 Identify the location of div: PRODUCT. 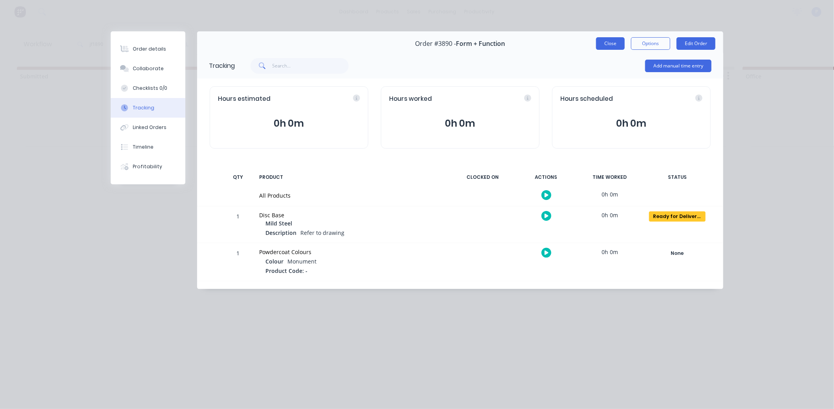
(351, 177).